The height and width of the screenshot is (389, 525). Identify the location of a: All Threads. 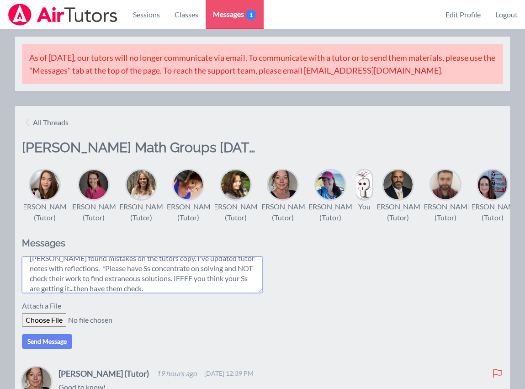
(47, 123).